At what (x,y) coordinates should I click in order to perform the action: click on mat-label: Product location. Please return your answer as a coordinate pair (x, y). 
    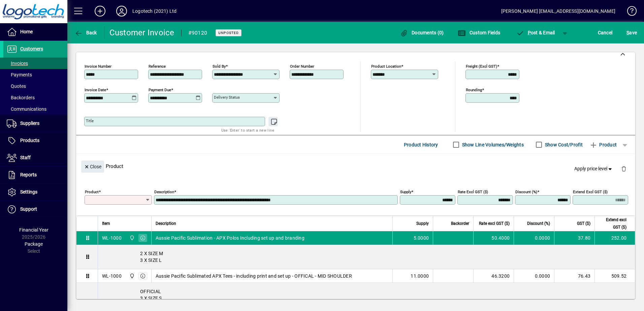
    Looking at the image, I should click on (386, 66).